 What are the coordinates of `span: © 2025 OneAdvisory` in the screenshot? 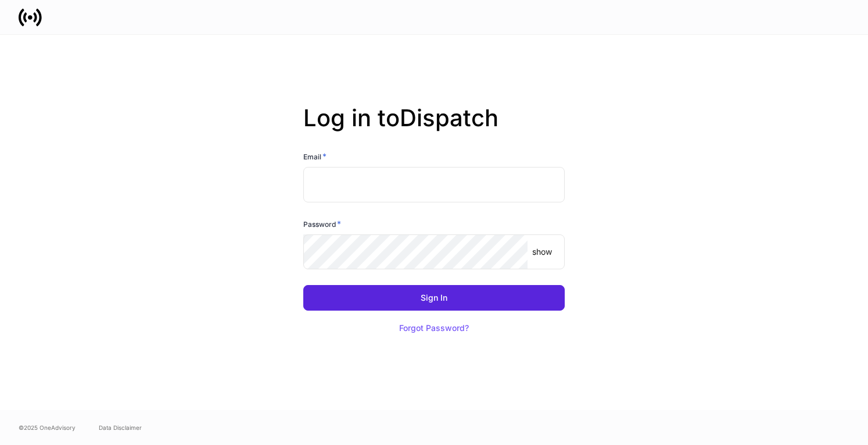 It's located at (47, 427).